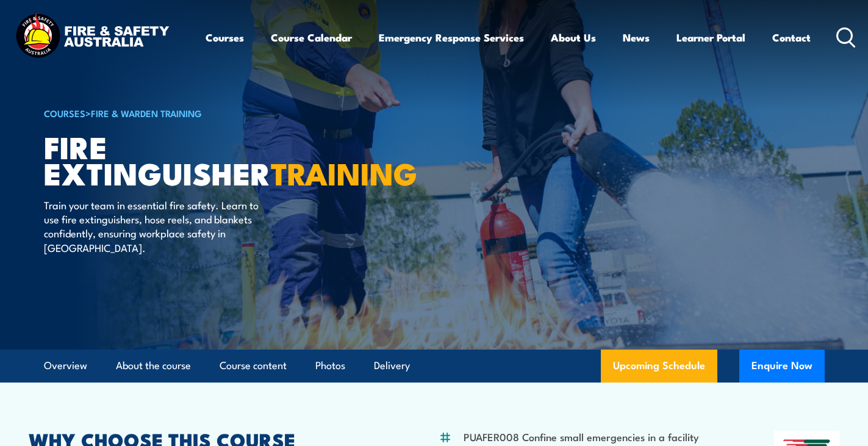  I want to click on button: Enquire Now, so click(782, 366).